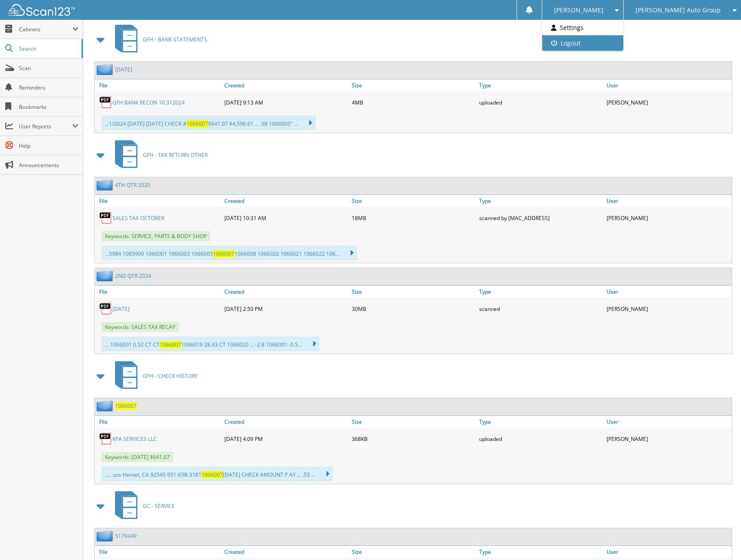 The image size is (741, 560). What do you see at coordinates (413, 439) in the screenshot?
I see `div: 368KB` at bounding box center [413, 439].